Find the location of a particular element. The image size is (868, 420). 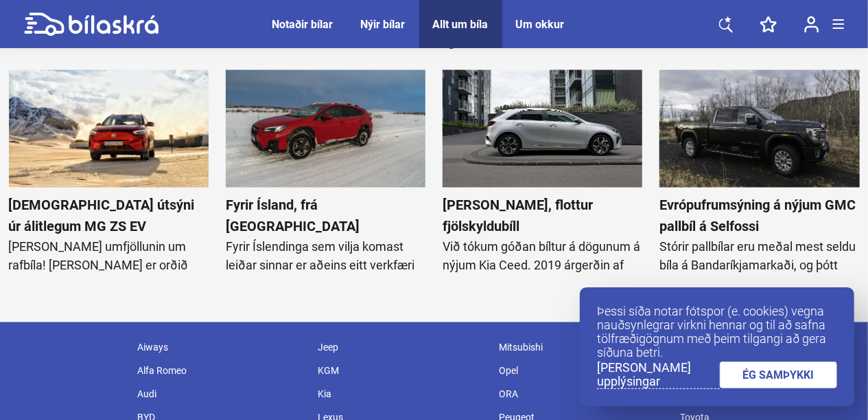

a: Nýir bílar is located at coordinates (383, 24).